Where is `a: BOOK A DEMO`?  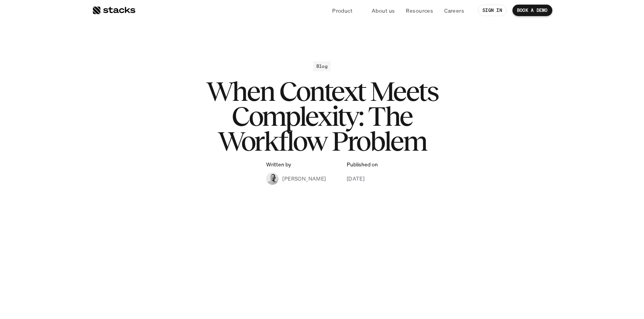 a: BOOK A DEMO is located at coordinates (532, 10).